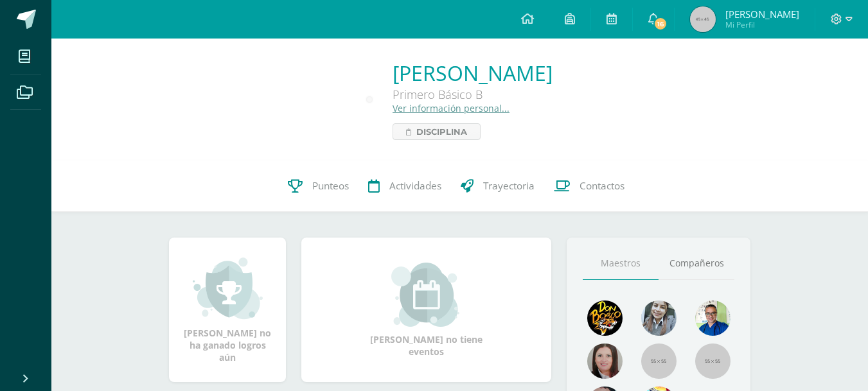 The image size is (868, 391). What do you see at coordinates (318, 186) in the screenshot?
I see `a: Punteos` at bounding box center [318, 186].